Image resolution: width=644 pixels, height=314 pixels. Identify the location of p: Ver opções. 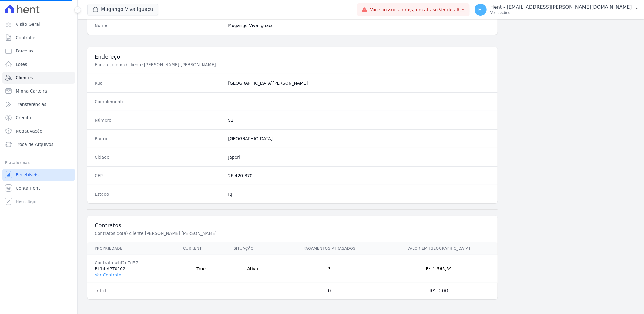
(560, 13).